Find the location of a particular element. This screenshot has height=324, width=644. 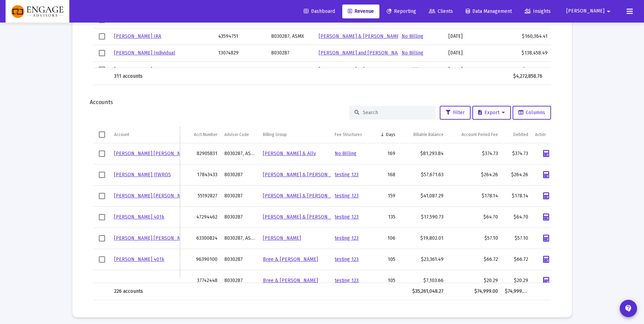

div: Data grid is located at coordinates (322, 213).